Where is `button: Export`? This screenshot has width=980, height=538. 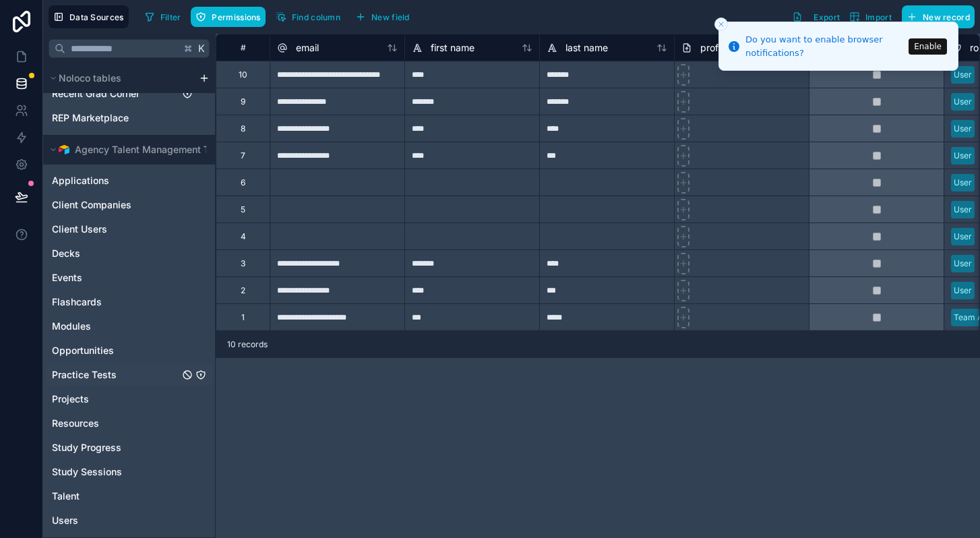 button: Export is located at coordinates (816, 17).